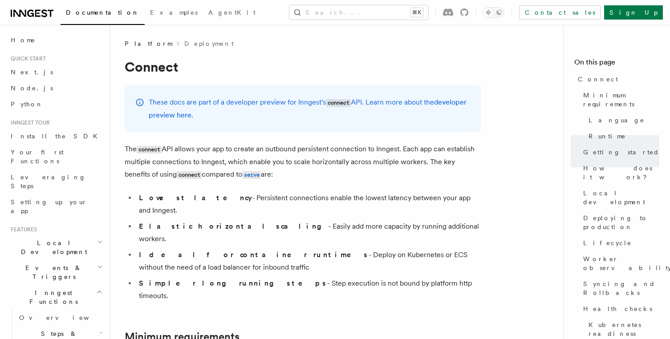 The width and height of the screenshot is (670, 339). Describe the element at coordinates (309, 233) in the screenshot. I see `li: - Easily add more capacity by running additional workers.` at that location.